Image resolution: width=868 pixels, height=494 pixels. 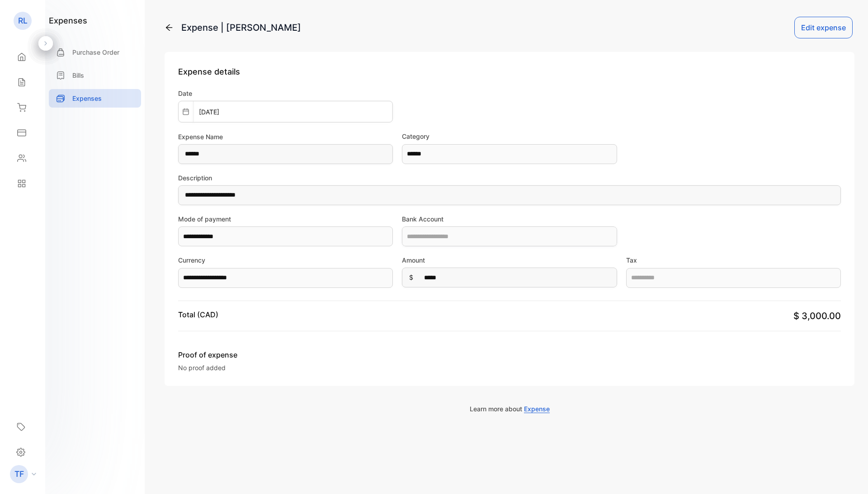 I want to click on label: Mode of payment, so click(x=285, y=219).